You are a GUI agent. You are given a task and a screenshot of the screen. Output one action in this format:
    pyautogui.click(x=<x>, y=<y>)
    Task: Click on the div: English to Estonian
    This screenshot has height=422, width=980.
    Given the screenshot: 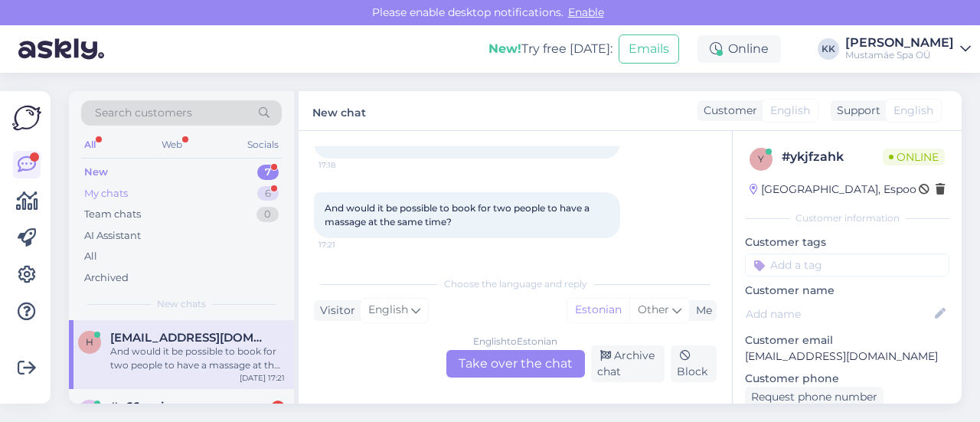 What is the action you would take?
    pyautogui.click(x=515, y=341)
    